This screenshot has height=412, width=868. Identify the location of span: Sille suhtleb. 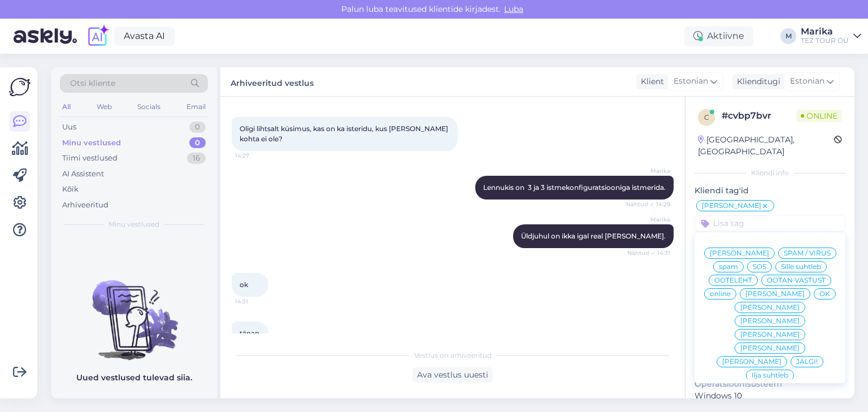
(801, 267).